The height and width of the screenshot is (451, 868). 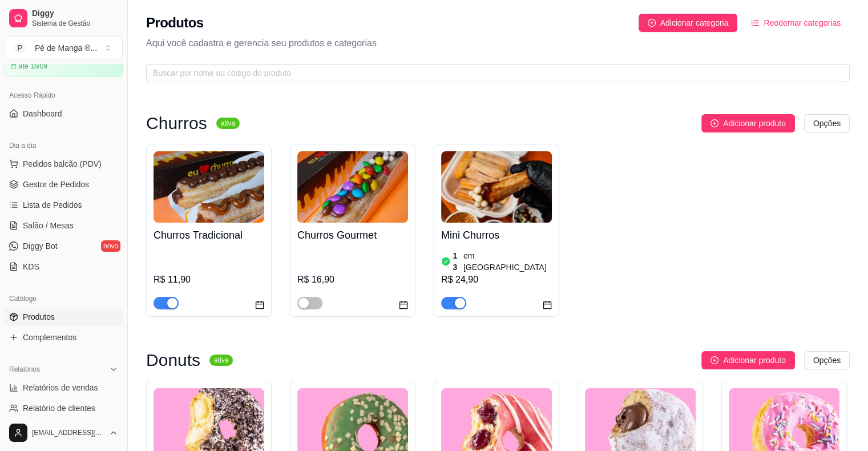 I want to click on span: Relatórios de vendas, so click(x=61, y=388).